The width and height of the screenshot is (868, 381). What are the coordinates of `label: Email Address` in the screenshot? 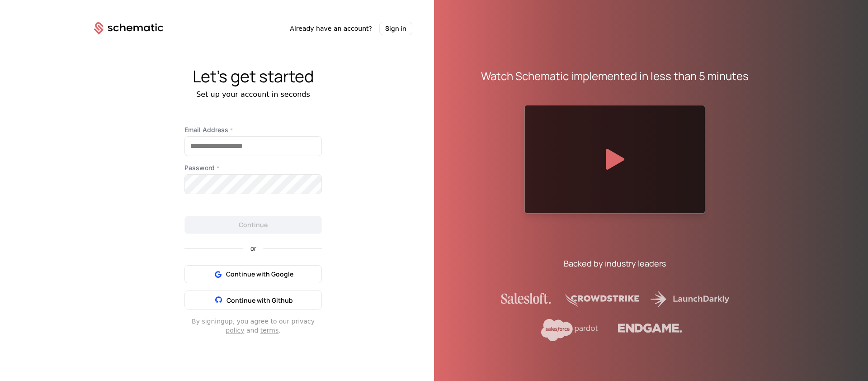 It's located at (253, 130).